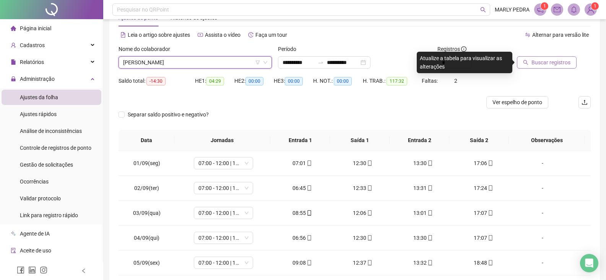  Describe the element at coordinates (147, 163) in the screenshot. I see `span: 01/09(seg)` at that location.